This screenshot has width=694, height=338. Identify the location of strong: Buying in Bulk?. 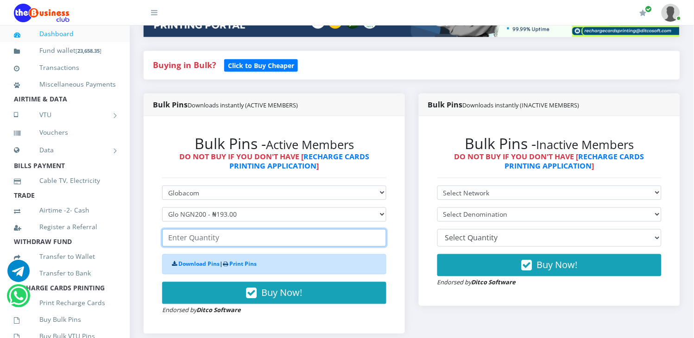
(185, 65).